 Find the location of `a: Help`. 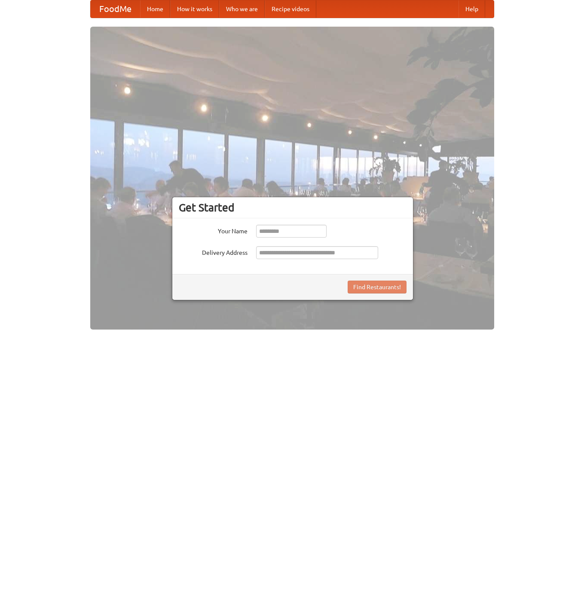

a: Help is located at coordinates (472, 9).